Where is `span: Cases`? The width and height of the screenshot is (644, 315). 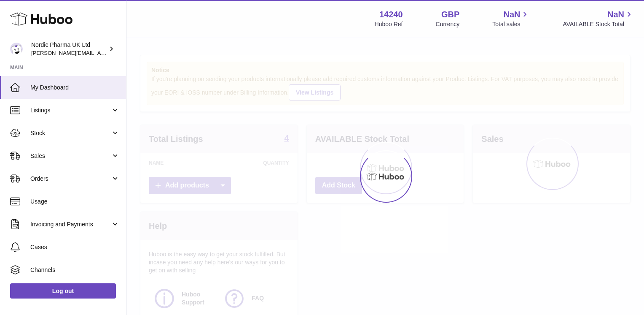
span: Cases is located at coordinates (75, 247).